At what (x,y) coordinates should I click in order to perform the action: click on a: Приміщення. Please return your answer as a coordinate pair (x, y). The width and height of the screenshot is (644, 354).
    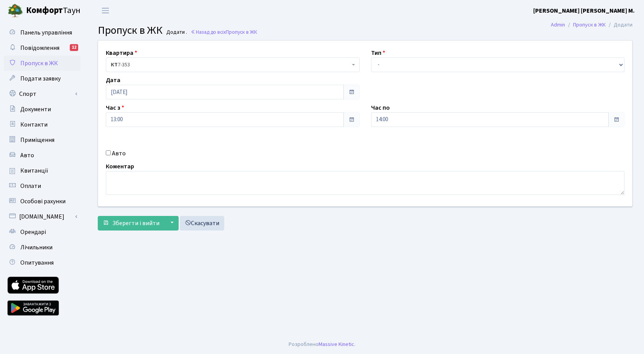
    Looking at the image, I should click on (42, 140).